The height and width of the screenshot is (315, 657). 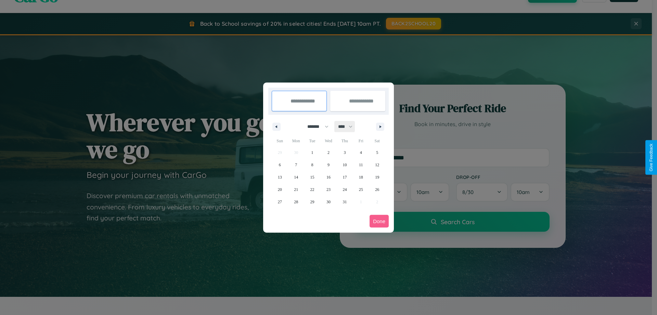 I want to click on button: 8, so click(x=312, y=165).